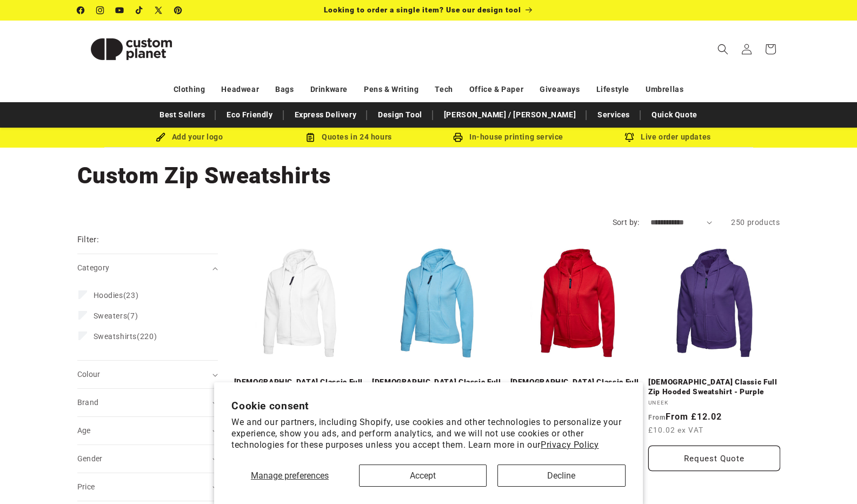  What do you see at coordinates (756, 222) in the screenshot?
I see `span: 250 products` at bounding box center [756, 222].